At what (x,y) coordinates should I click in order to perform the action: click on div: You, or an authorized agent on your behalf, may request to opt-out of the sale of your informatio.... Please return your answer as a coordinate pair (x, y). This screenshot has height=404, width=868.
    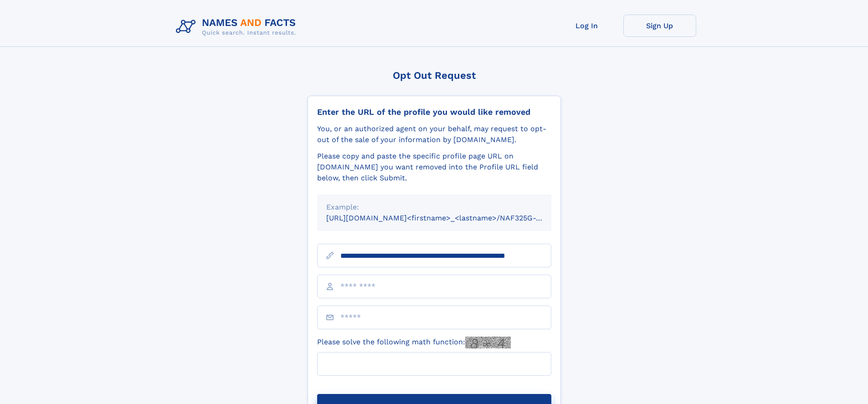
    Looking at the image, I should click on (434, 134).